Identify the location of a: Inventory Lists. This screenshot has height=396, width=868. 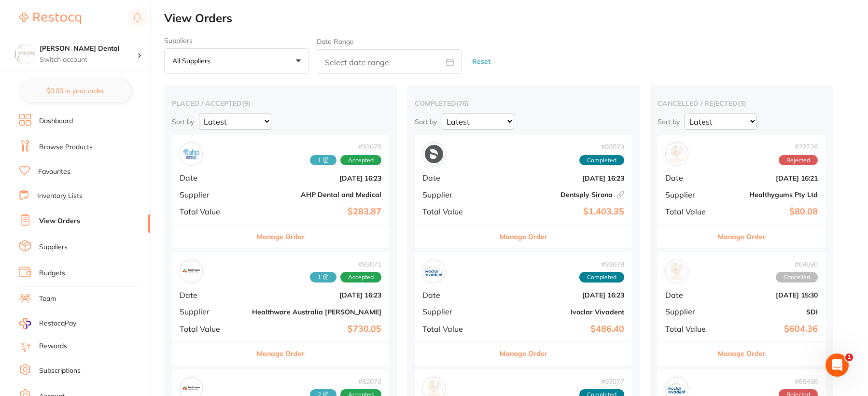
(60, 196).